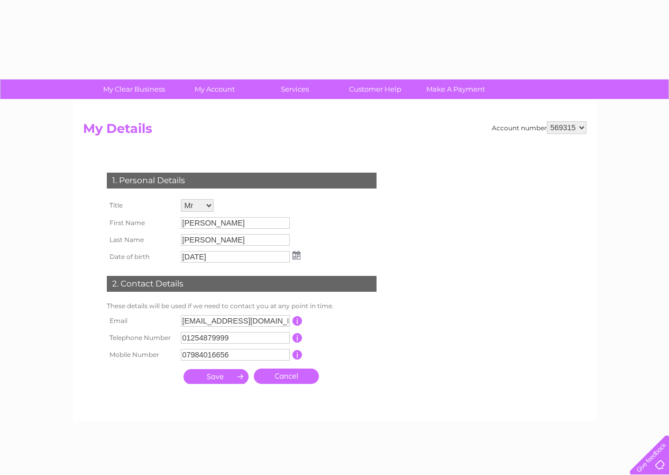 The image size is (669, 475). I want to click on th: Email, so click(141, 321).